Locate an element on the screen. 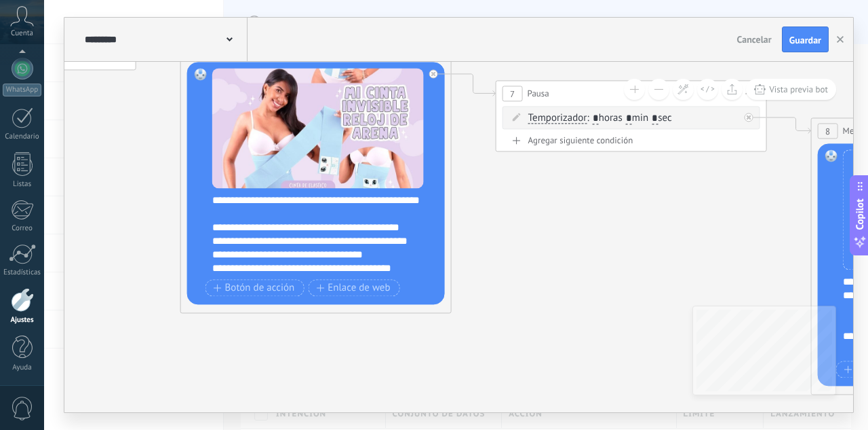 The width and height of the screenshot is (868, 430). span: Enlace de web is located at coordinates (353, 288).